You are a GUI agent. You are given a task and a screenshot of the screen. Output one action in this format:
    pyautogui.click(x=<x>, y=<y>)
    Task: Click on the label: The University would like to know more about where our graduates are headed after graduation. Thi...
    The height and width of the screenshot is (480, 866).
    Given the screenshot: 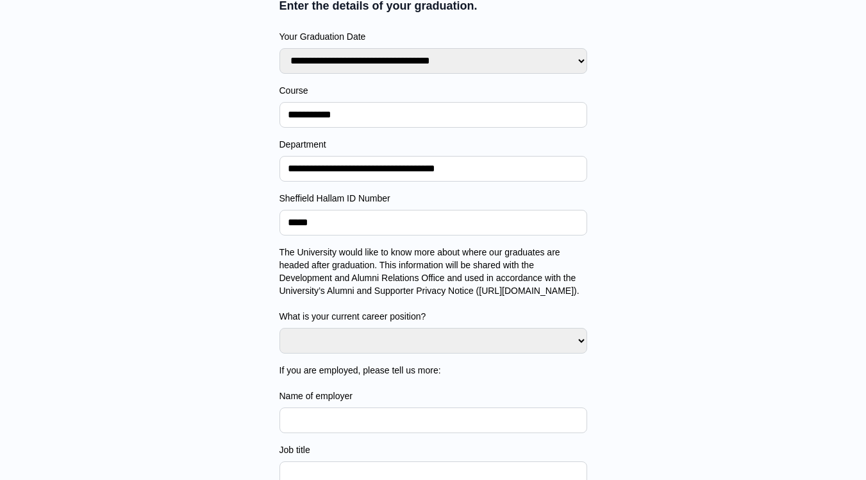 What is the action you would take?
    pyautogui.click(x=434, y=284)
    